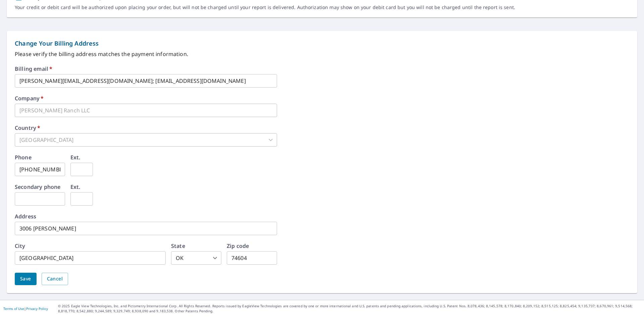 Image resolution: width=644 pixels, height=317 pixels. I want to click on label: City, so click(20, 246).